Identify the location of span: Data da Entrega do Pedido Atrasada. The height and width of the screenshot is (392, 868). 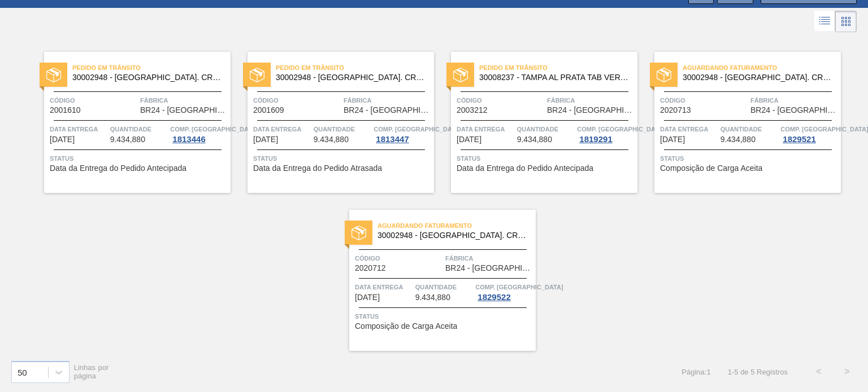
(318, 168).